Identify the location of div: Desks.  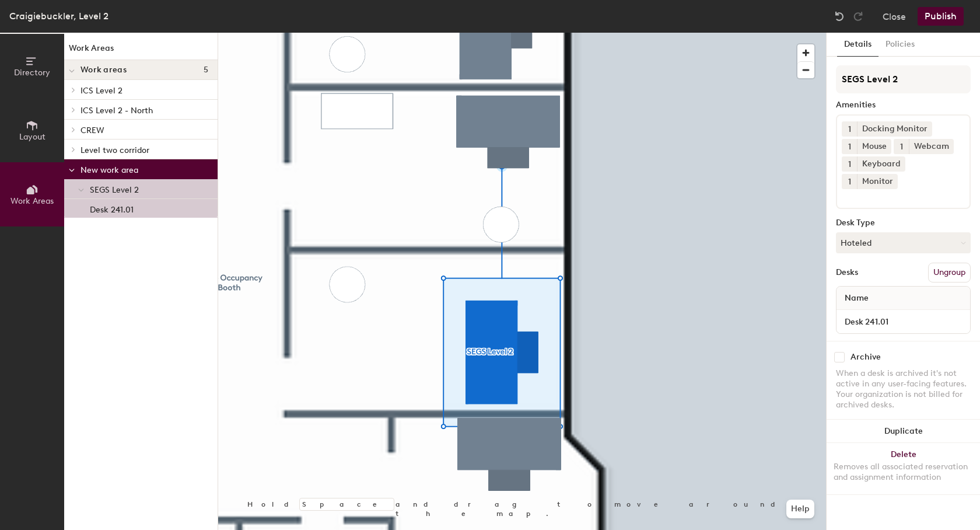
(847, 273).